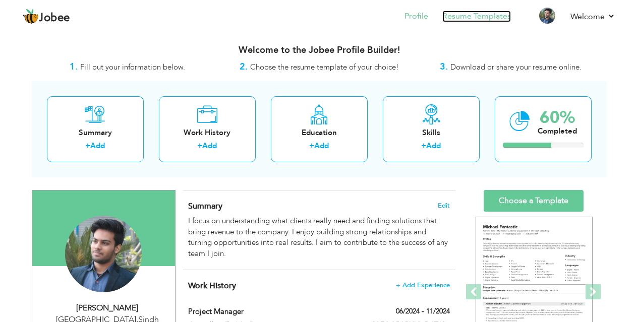 Image resolution: width=638 pixels, height=322 pixels. I want to click on label: Project Manager, so click(273, 312).